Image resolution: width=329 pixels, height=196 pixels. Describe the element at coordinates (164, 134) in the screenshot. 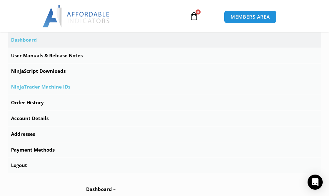

I see `a: Addresses` at that location.